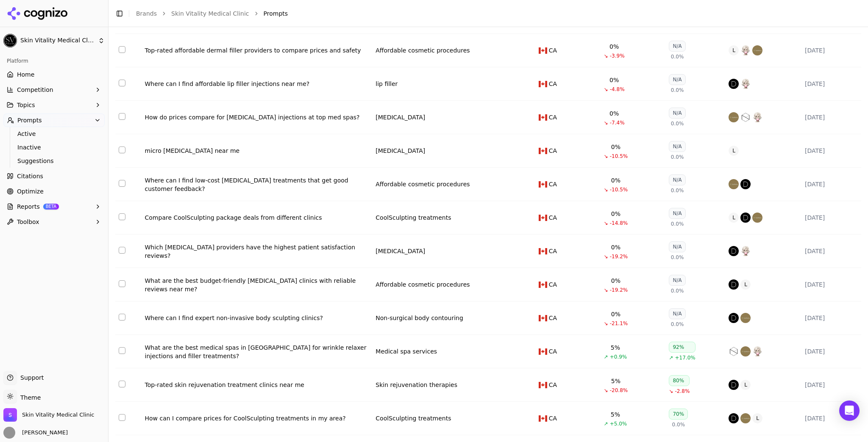  I want to click on div: 5%, so click(615, 348).